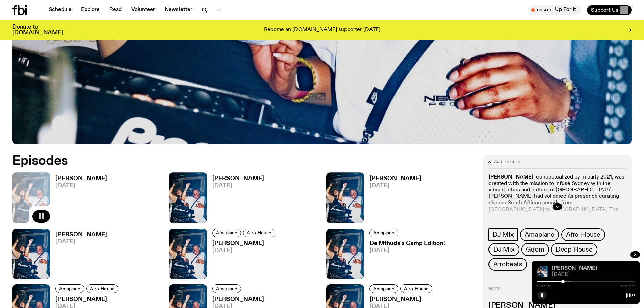 Image resolution: width=644 pixels, height=308 pixels. I want to click on span: Gqom, so click(535, 249).